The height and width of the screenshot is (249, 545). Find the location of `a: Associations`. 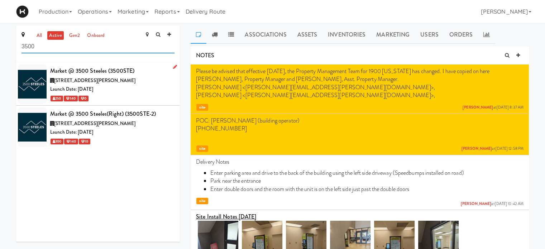

a: Associations is located at coordinates (266, 35).